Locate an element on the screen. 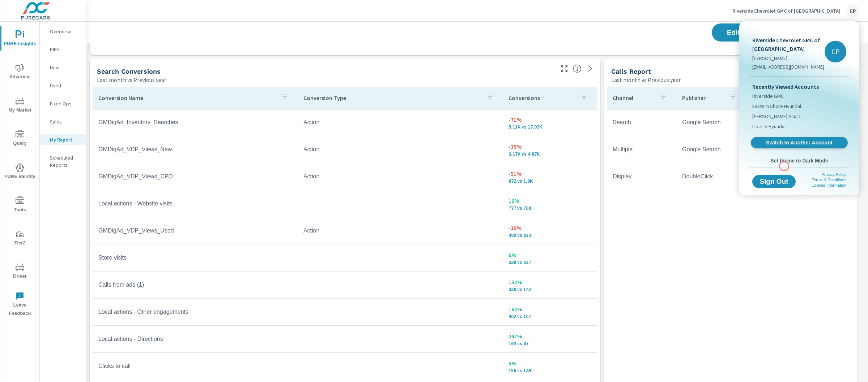 This screenshot has width=868, height=382. button: Sign Out is located at coordinates (774, 182).